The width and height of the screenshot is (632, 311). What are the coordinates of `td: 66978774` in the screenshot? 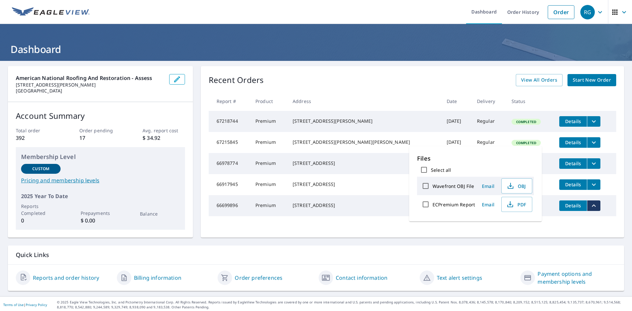 It's located at (229, 164).